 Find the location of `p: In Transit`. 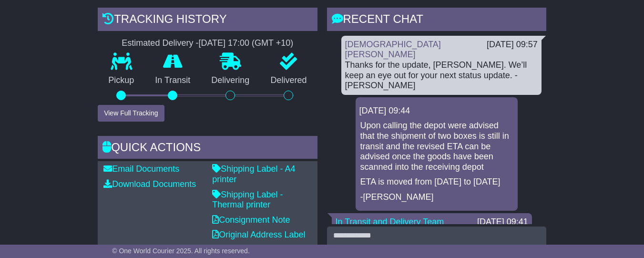

p: In Transit is located at coordinates (173, 81).